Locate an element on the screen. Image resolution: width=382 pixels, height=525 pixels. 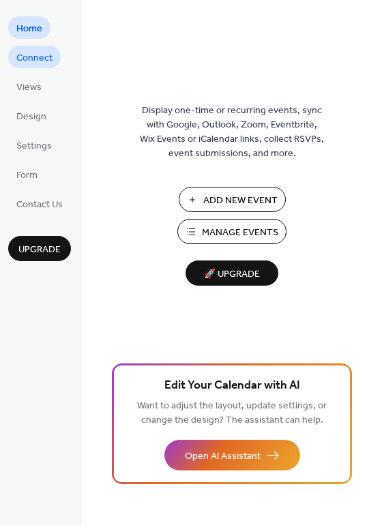
button: Upgrade is located at coordinates (40, 248).